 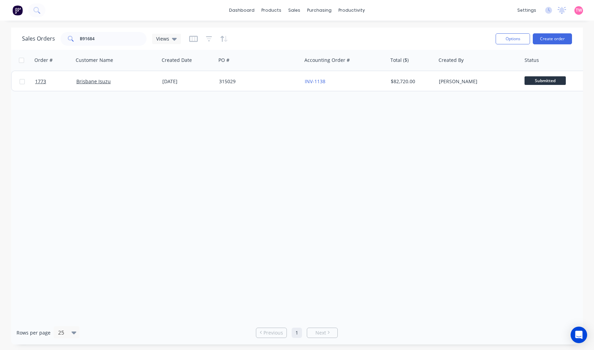 What do you see at coordinates (271, 10) in the screenshot?
I see `div: products` at bounding box center [271, 10].